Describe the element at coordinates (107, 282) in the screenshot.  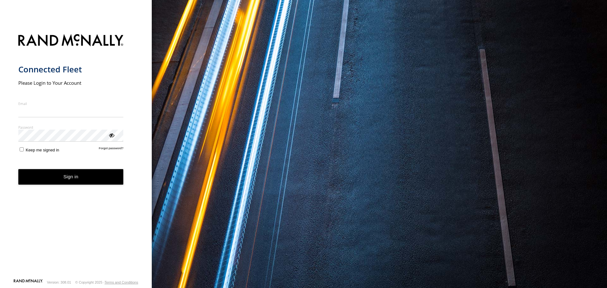
I see `div: © Copyright 2025 -` at that location.